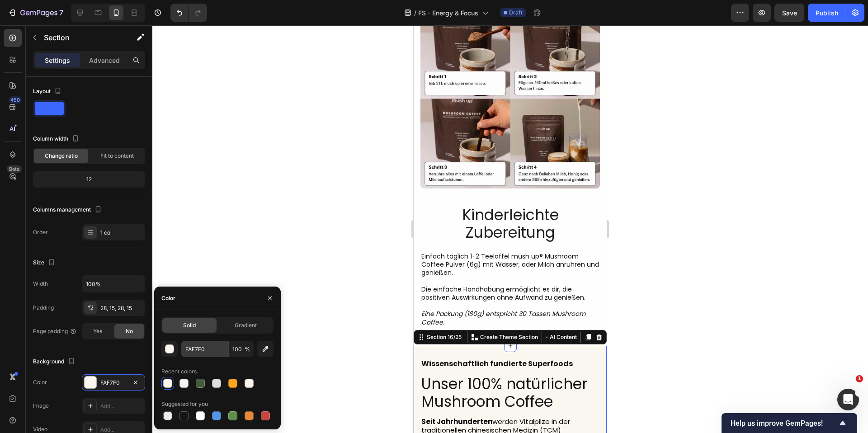  Describe the element at coordinates (179, 372) in the screenshot. I see `div: Recent colors` at that location.